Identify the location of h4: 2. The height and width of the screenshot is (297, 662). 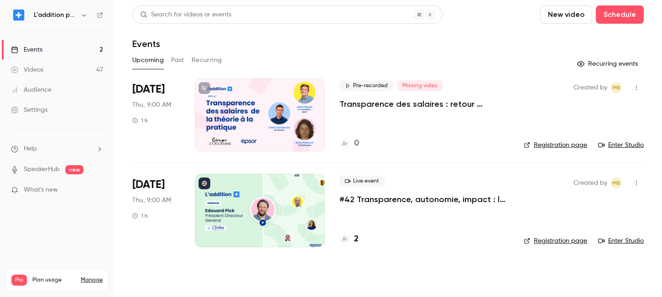
(356, 239).